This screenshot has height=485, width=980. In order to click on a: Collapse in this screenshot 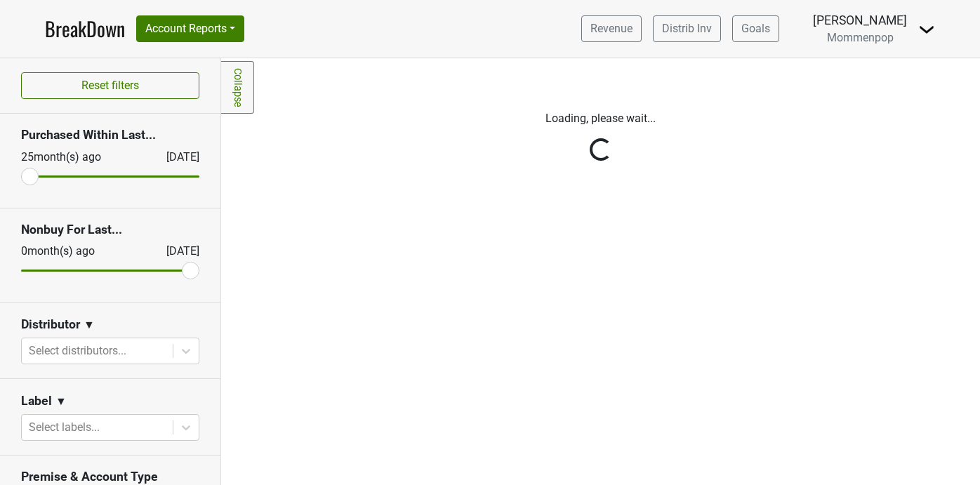, I will do `click(237, 87)`.